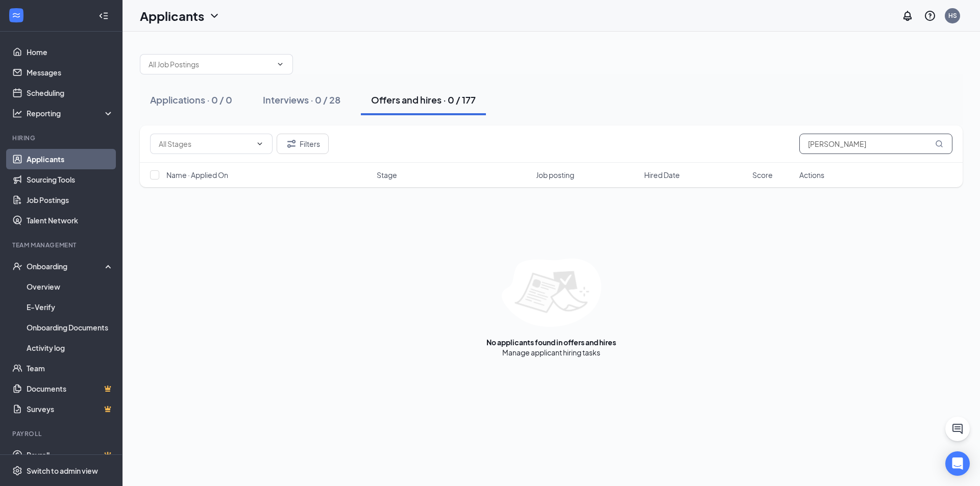 This screenshot has height=486, width=980. What do you see at coordinates (70, 287) in the screenshot?
I see `a: Overview` at bounding box center [70, 287].